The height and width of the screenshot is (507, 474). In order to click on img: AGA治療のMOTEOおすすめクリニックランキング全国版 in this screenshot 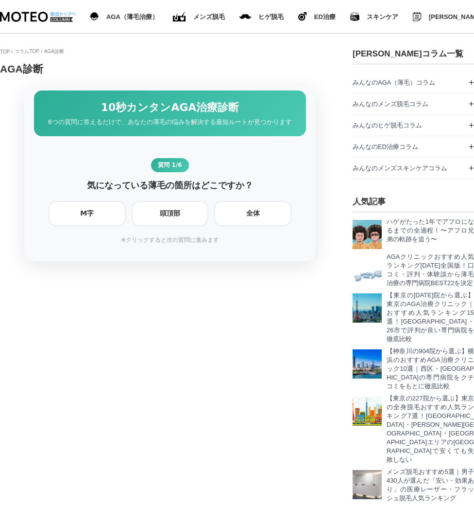, I will do `click(367, 269)`.